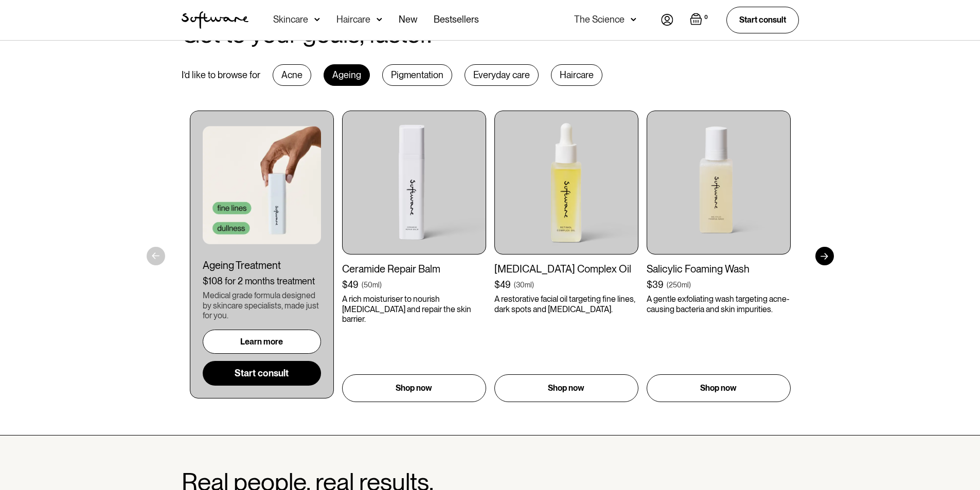 The image size is (980, 490). Describe the element at coordinates (221, 75) in the screenshot. I see `div: I’d like to browse for` at that location.